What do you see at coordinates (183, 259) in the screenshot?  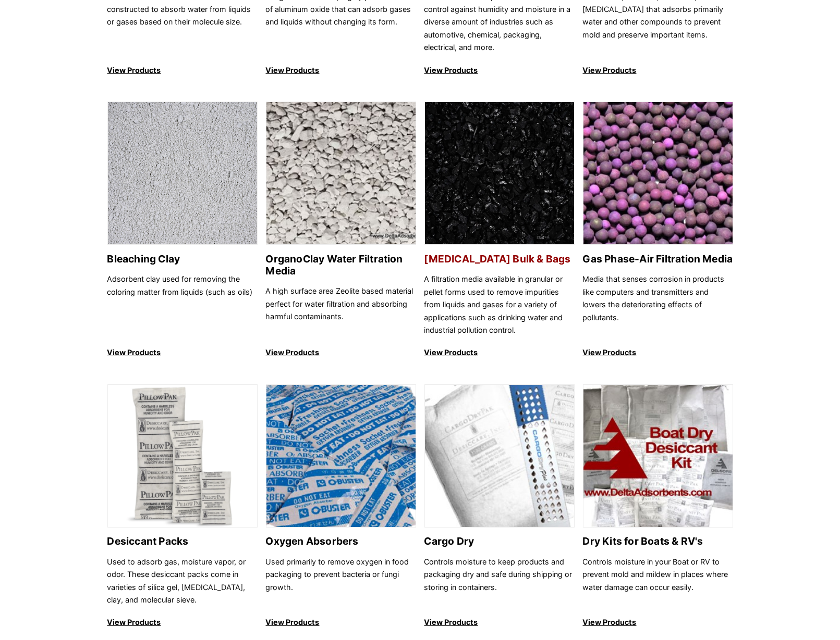 I see `h2: Bleaching Clay` at bounding box center [183, 259].